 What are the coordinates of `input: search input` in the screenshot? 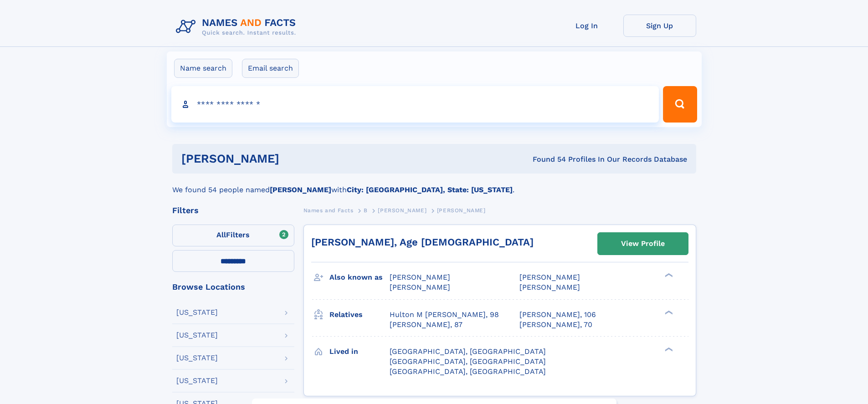 It's located at (415, 104).